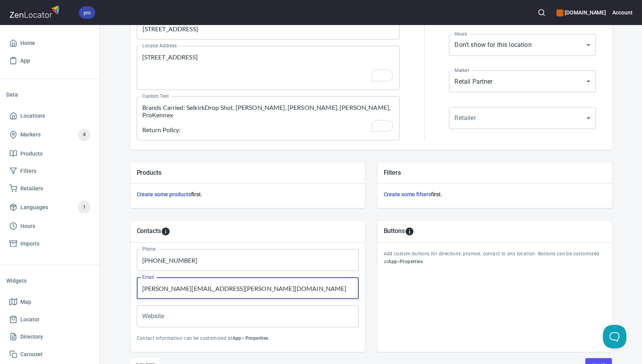 This screenshot has width=642, height=364. What do you see at coordinates (410, 231) in the screenshot?
I see `svg: To add custom buttons for locations, please go to Apps > Properties > Buttons.` at bounding box center [410, 231].